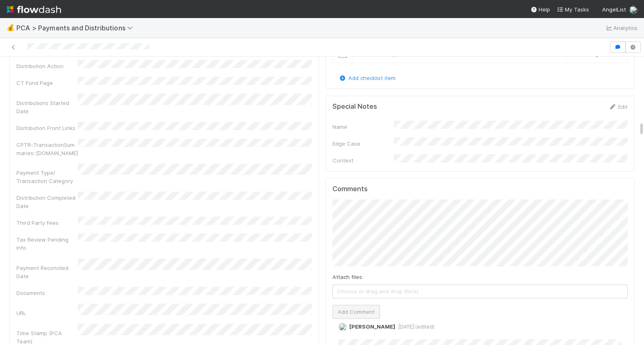 The height and width of the screenshot is (345, 644). What do you see at coordinates (47, 223) in the screenshot?
I see `div: Third Party Fees` at bounding box center [47, 223].